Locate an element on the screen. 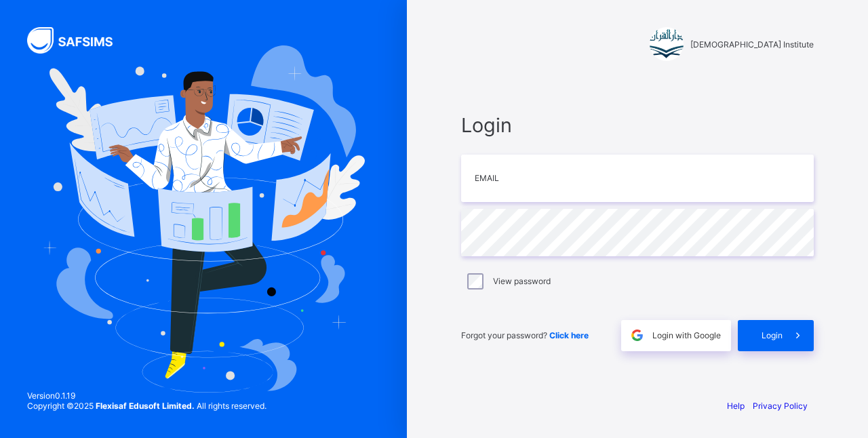 The height and width of the screenshot is (438, 868). img: google.396cfc9801f0270233282035f929180a.svg is located at coordinates (636, 335).